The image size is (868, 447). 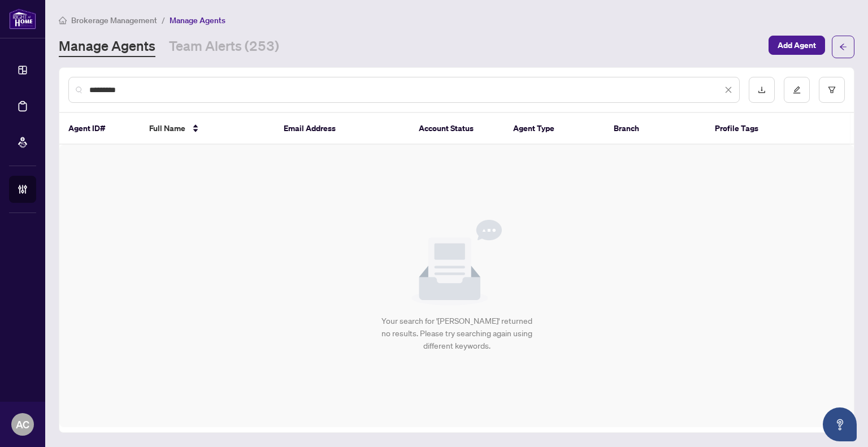 I want to click on button: edit, so click(x=797, y=90).